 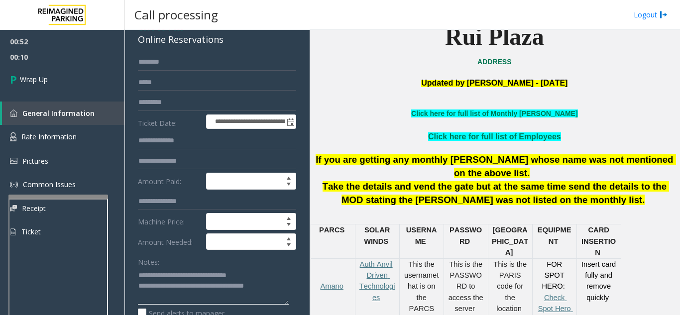 What do you see at coordinates (598, 241) in the screenshot?
I see `span: CARD INSERTION` at bounding box center [598, 241].